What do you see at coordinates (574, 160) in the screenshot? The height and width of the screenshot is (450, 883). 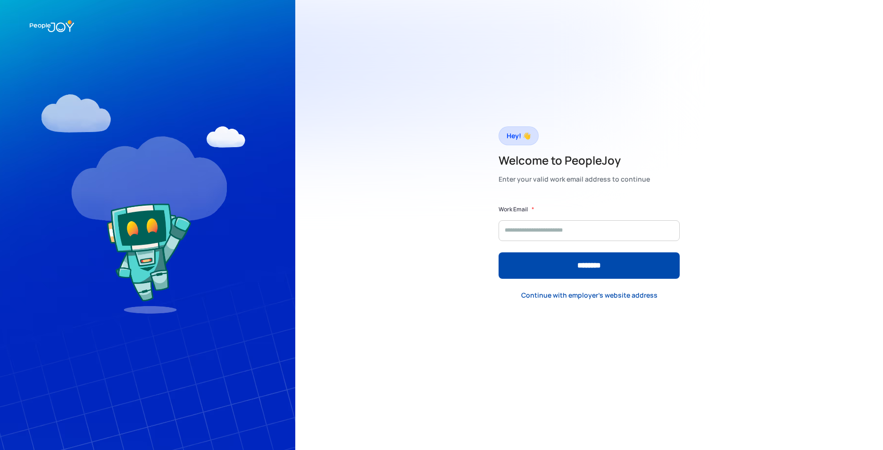 I see `h2: Welcome to PeopleJoy` at bounding box center [574, 160].